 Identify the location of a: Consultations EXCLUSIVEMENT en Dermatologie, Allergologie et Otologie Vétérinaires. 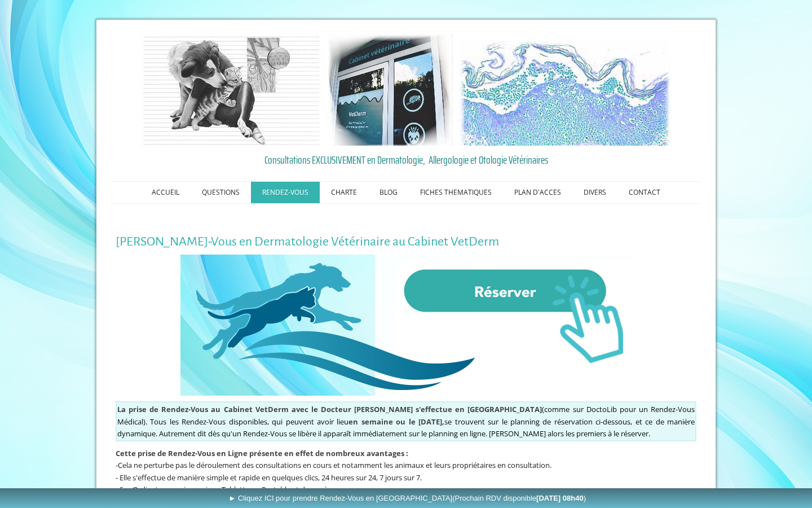
(406, 159).